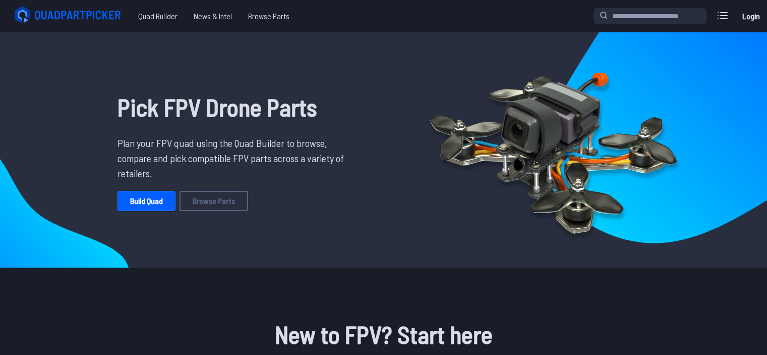 This screenshot has height=355, width=767. What do you see at coordinates (235, 158) in the screenshot?
I see `p: Plan your FPV quad using the Quad Builder to browse, compare and pick compatible FPV parts across...` at bounding box center [235, 158].